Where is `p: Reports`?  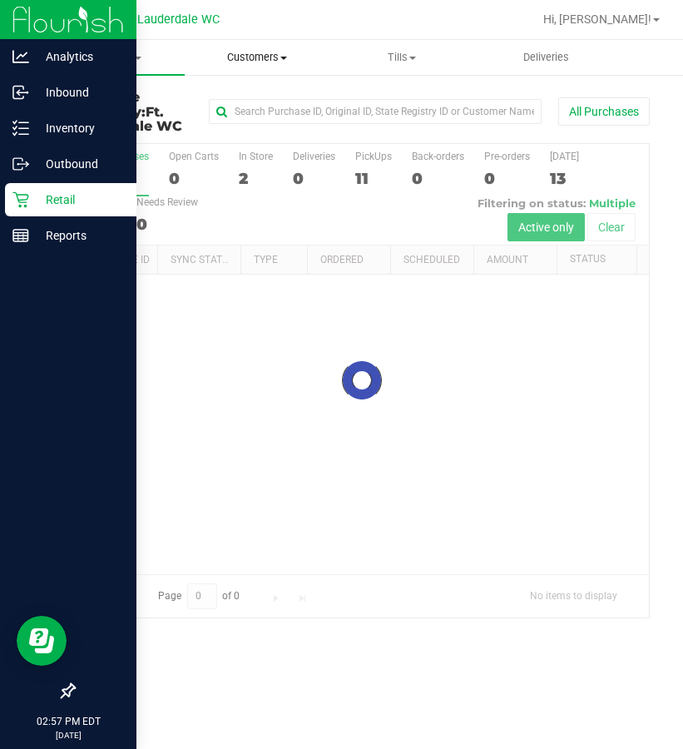
p: Reports is located at coordinates (79, 235).